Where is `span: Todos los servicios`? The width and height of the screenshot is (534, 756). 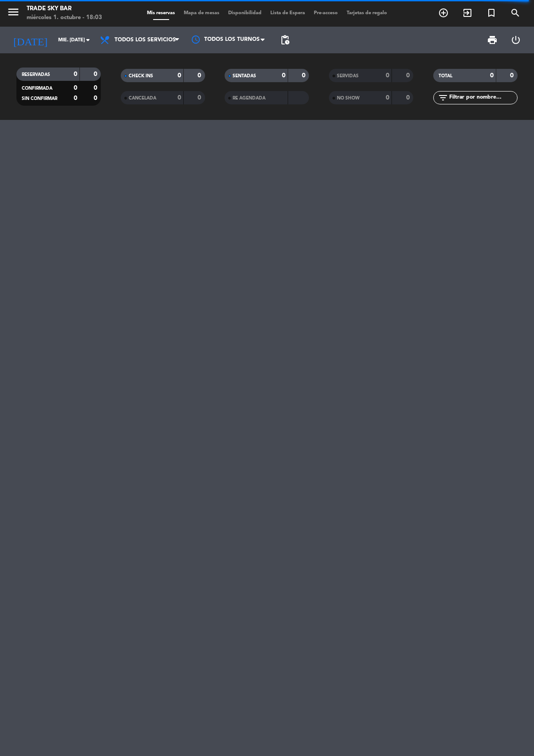
span: Todos los servicios is located at coordinates (145, 40).